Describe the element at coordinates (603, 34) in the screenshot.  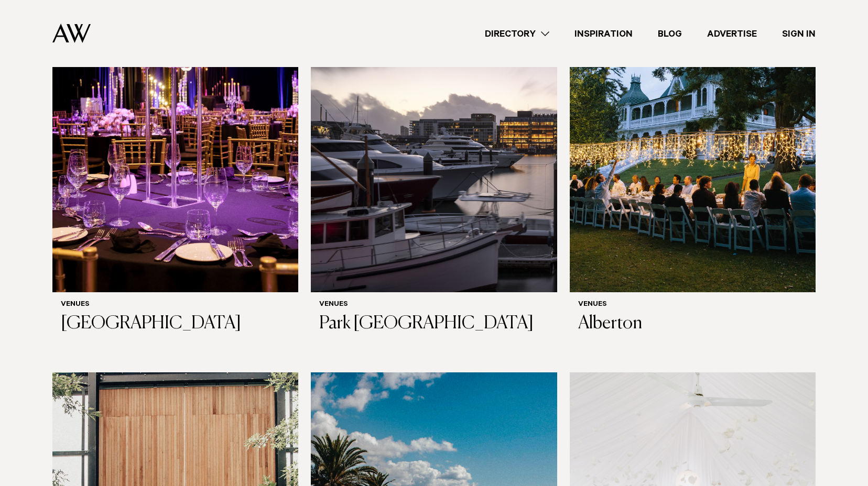
I see `a: Inspiration` at that location.